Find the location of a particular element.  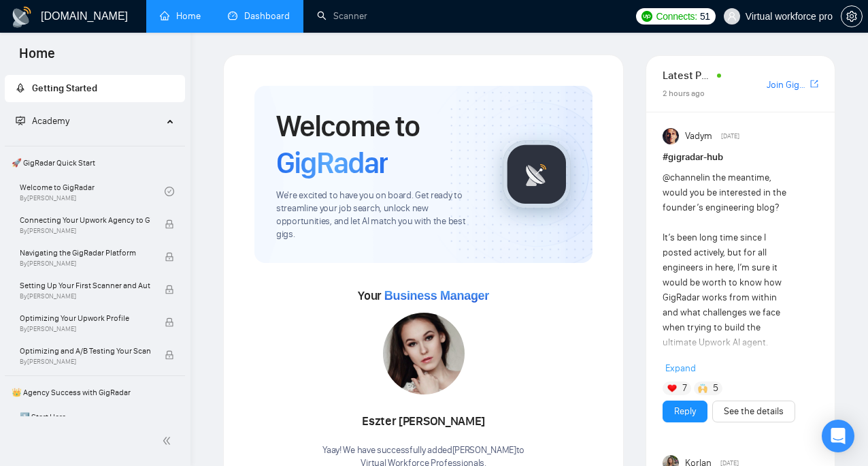

a: searchScanner is located at coordinates (343, 16).